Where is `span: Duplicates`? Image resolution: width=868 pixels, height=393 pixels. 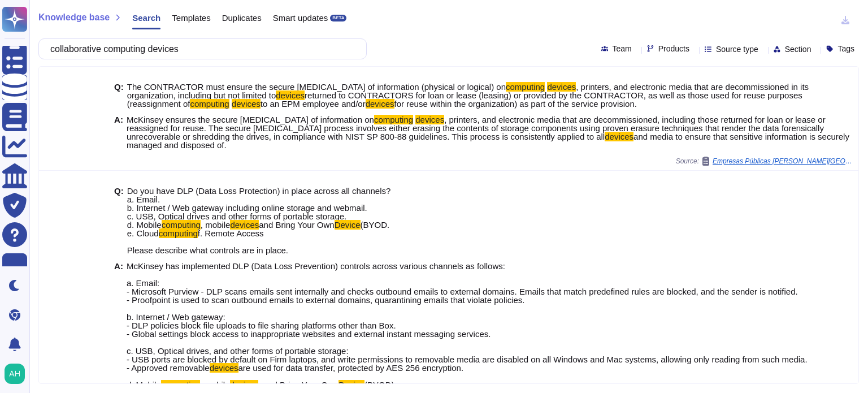
span: Duplicates is located at coordinates (242, 17).